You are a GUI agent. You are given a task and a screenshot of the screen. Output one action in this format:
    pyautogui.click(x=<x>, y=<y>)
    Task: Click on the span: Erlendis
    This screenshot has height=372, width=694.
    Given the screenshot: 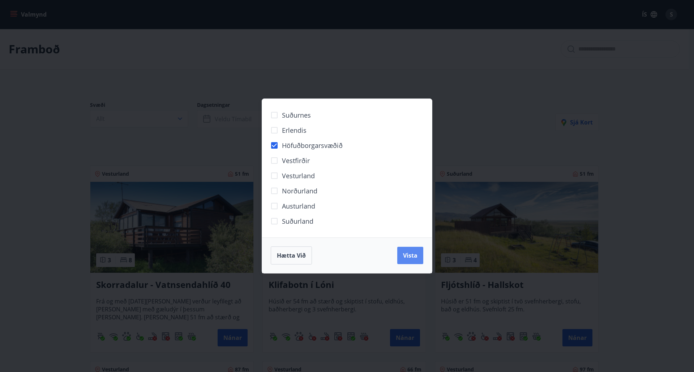 What is the action you would take?
    pyautogui.click(x=294, y=130)
    